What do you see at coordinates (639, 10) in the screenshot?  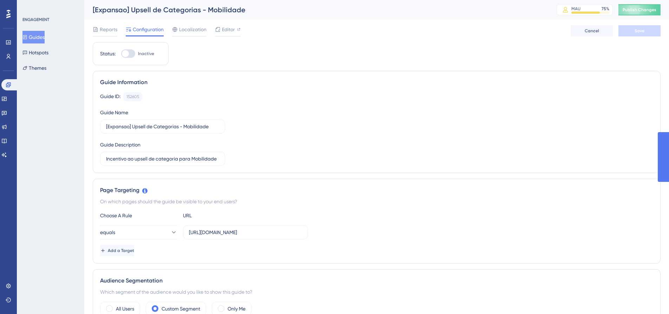 I see `button: Publish Changes` at bounding box center [639, 10].